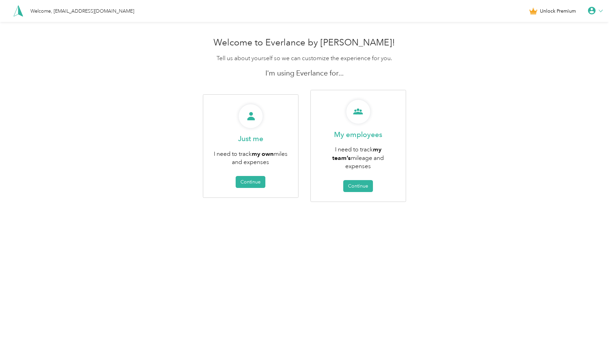 The height and width of the screenshot is (354, 612). Describe the element at coordinates (251, 158) in the screenshot. I see `span: I need to track miles and expenses` at that location.